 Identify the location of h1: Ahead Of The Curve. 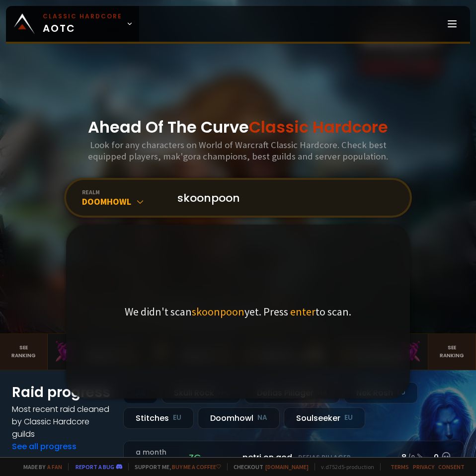
(238, 127).